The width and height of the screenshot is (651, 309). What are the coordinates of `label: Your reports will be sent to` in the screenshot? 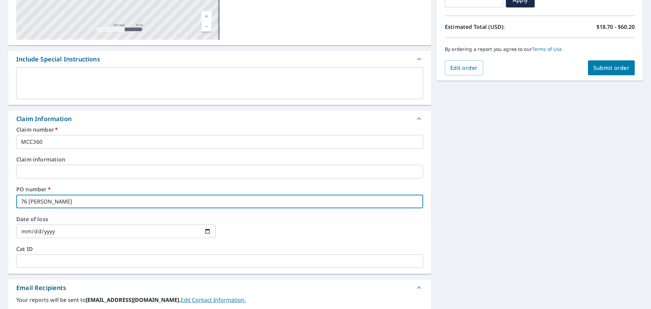 It's located at (220, 300).